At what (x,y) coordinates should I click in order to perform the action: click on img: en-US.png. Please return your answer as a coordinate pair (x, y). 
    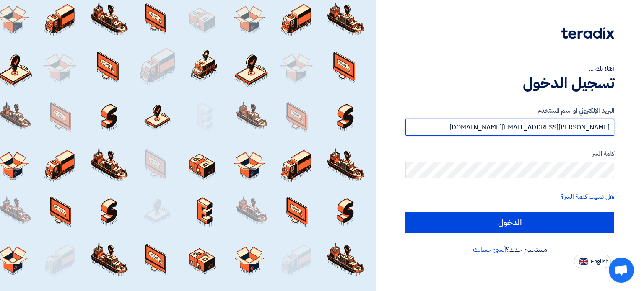
    Looking at the image, I should click on (584, 261).